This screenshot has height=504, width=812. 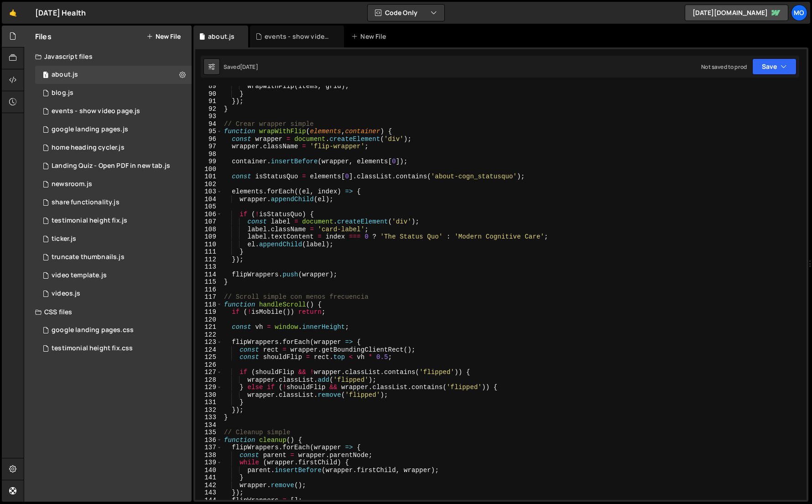 What do you see at coordinates (113, 348) in the screenshot?
I see `div: 15519/44291.css` at bounding box center [113, 348].